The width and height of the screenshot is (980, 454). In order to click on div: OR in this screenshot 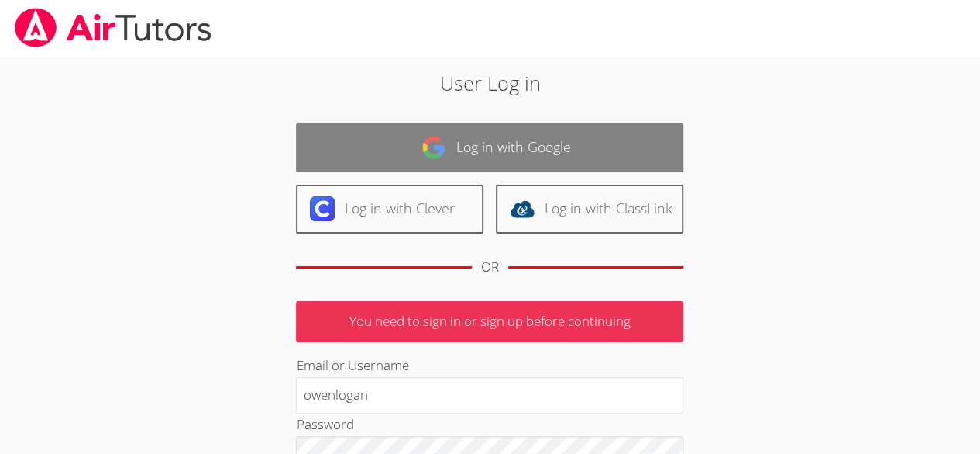, I will do `click(490, 267)`.